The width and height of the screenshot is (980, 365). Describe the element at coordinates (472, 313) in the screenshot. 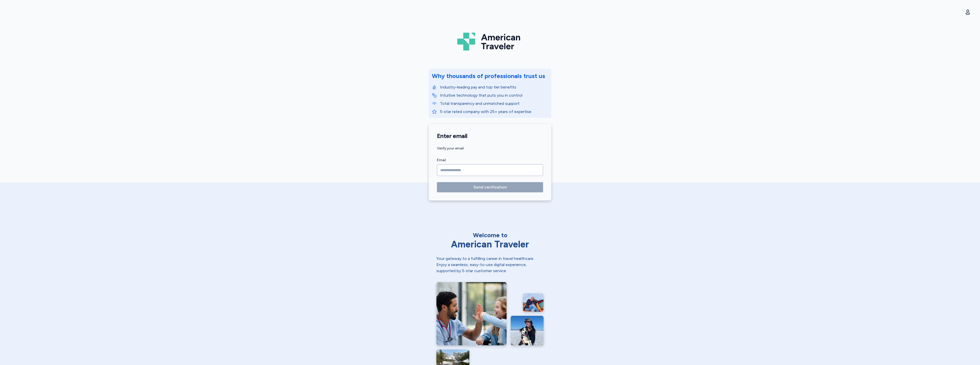

I see `img: RN giving a high five to a young patient` at that location.